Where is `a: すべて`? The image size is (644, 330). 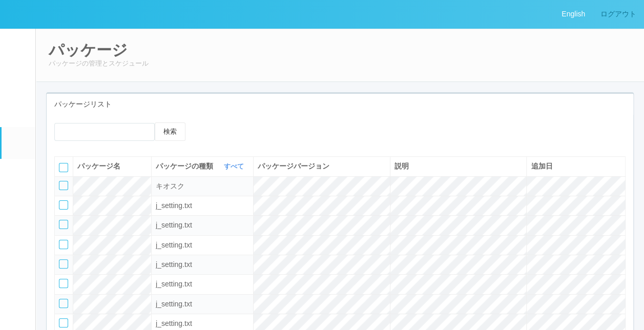 a: すべて is located at coordinates (235, 166).